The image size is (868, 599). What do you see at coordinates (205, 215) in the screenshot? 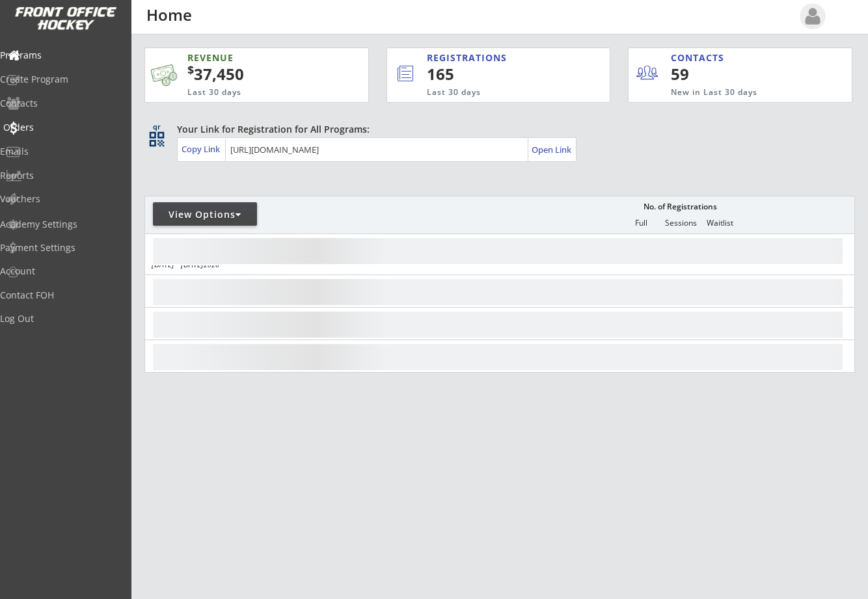
I see `div: View Options` at bounding box center [205, 215].